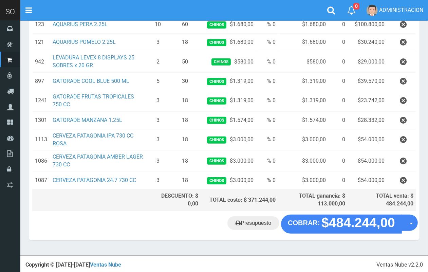 The height and width of the screenshot is (272, 428). Describe the element at coordinates (158, 62) in the screenshot. I see `td: 2` at that location.